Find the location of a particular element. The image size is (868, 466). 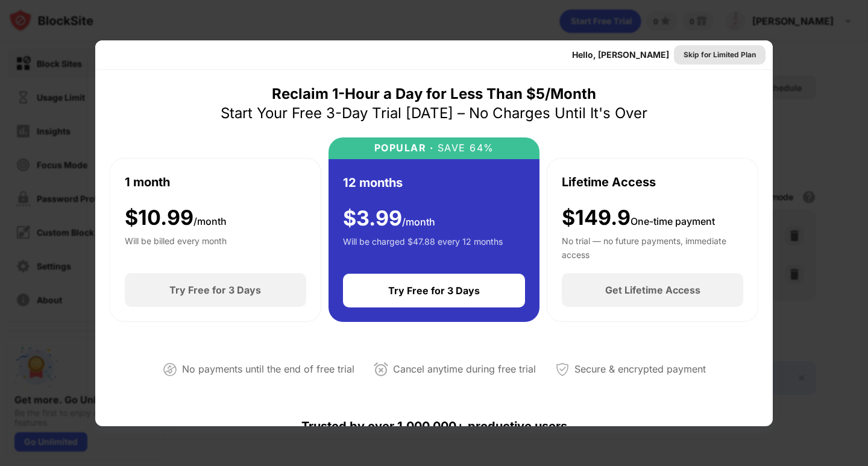

span: One-time payment is located at coordinates (673, 221).